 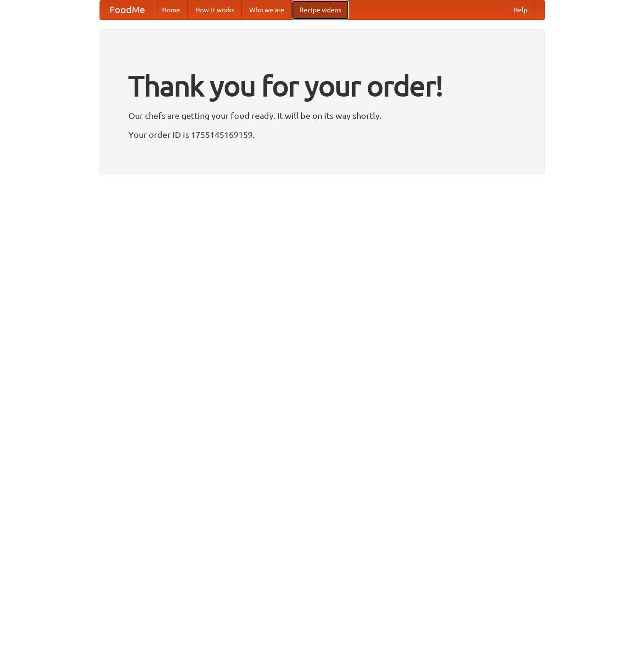 What do you see at coordinates (320, 10) in the screenshot?
I see `a: Recipe videos` at bounding box center [320, 10].